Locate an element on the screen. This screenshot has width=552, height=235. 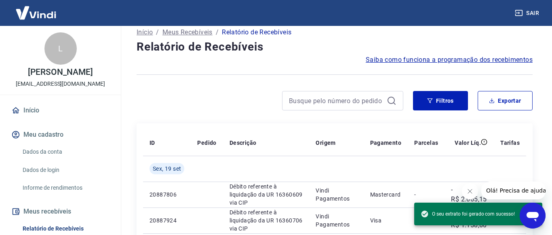
button: Sair is located at coordinates (528, 13).